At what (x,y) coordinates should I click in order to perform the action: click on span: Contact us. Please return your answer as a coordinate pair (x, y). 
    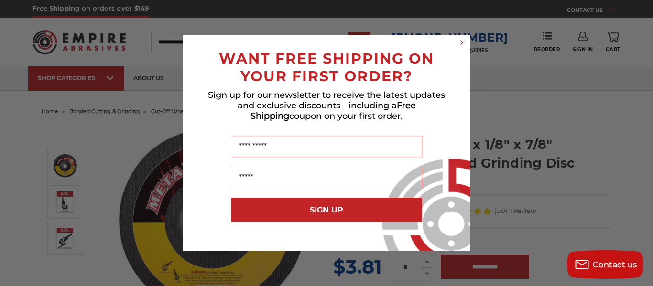
    Looking at the image, I should click on (614, 265).